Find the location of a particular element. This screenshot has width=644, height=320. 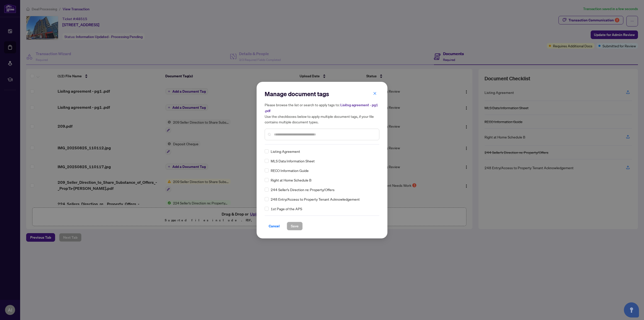

h2: Manage document tags is located at coordinates (322, 94).